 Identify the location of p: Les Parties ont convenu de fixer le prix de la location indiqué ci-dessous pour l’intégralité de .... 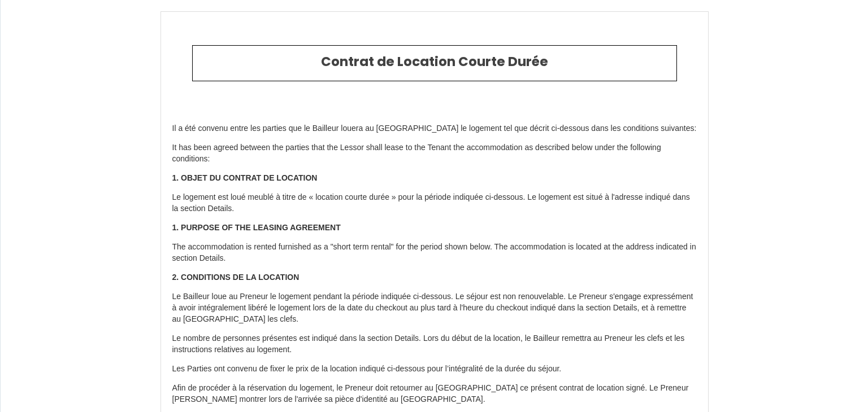
(434, 369).